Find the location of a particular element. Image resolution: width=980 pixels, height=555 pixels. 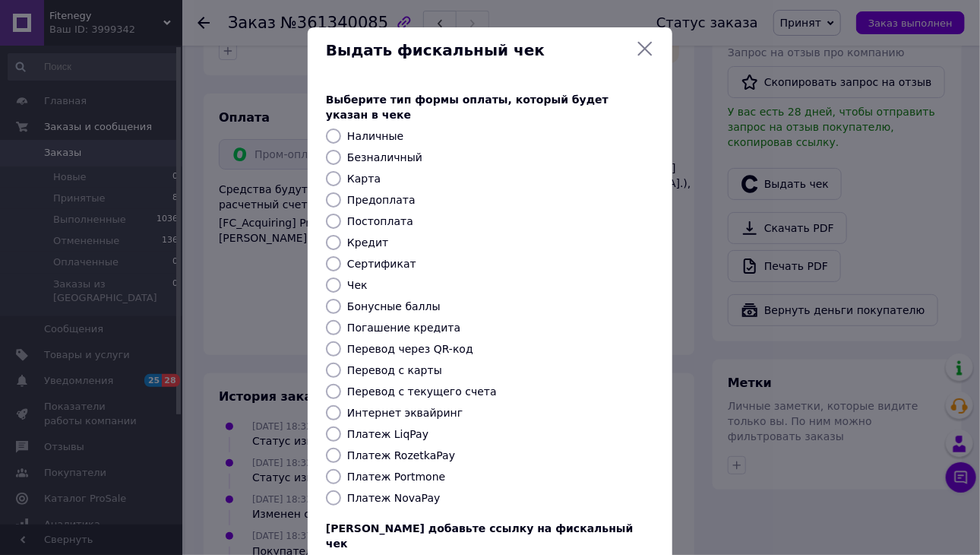

label: Чек is located at coordinates (357, 285).